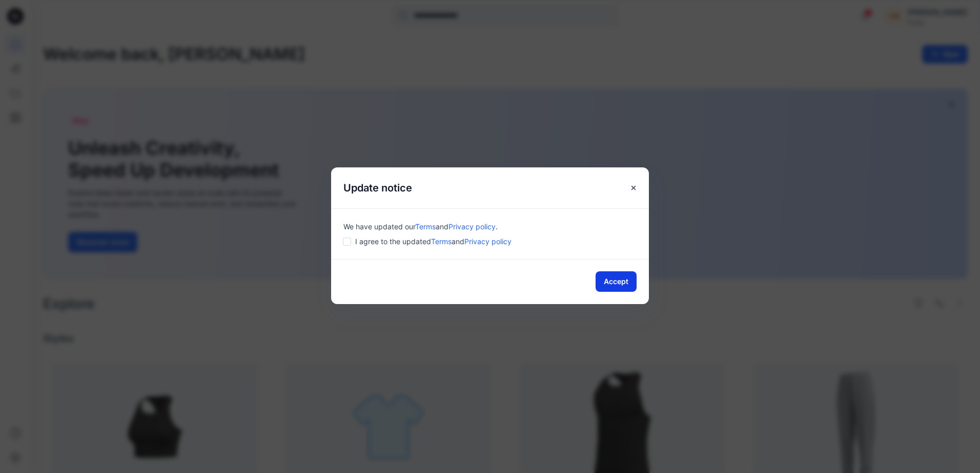 The image size is (980, 473). What do you see at coordinates (633, 188) in the screenshot?
I see `button: Close` at bounding box center [633, 188].